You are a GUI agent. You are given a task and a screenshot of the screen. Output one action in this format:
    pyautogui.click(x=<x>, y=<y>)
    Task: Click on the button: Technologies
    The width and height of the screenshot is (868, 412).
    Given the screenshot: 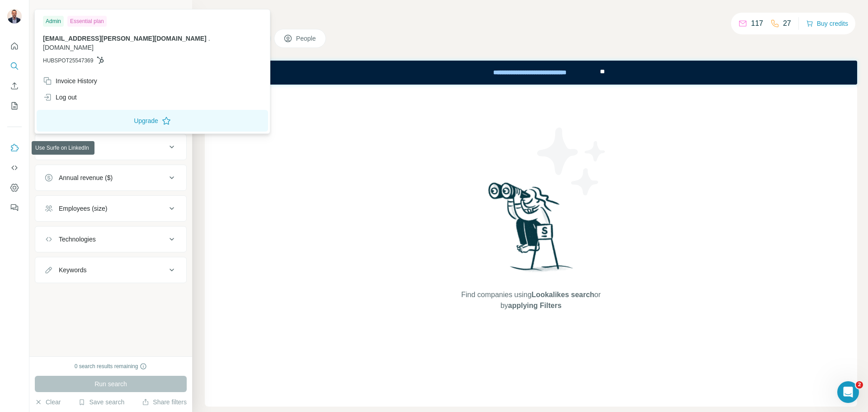 What is the action you would take?
    pyautogui.click(x=111, y=239)
    